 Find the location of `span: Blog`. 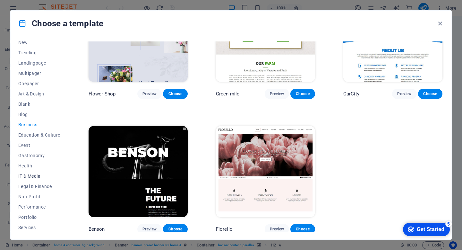

span: Blog is located at coordinates (39, 114).